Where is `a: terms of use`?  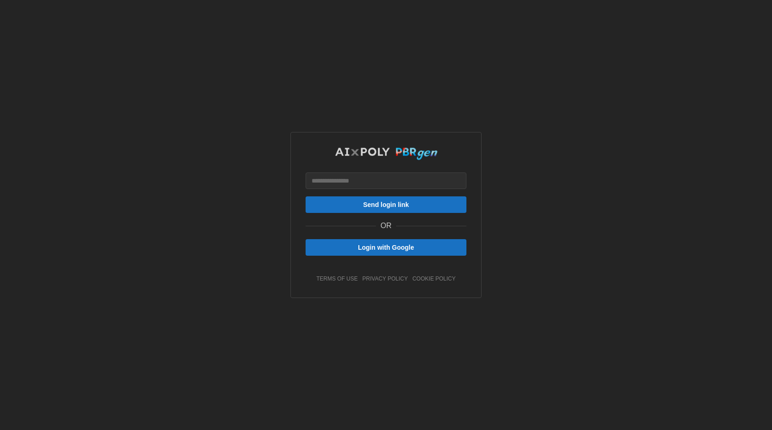
a: terms of use is located at coordinates (337, 279).